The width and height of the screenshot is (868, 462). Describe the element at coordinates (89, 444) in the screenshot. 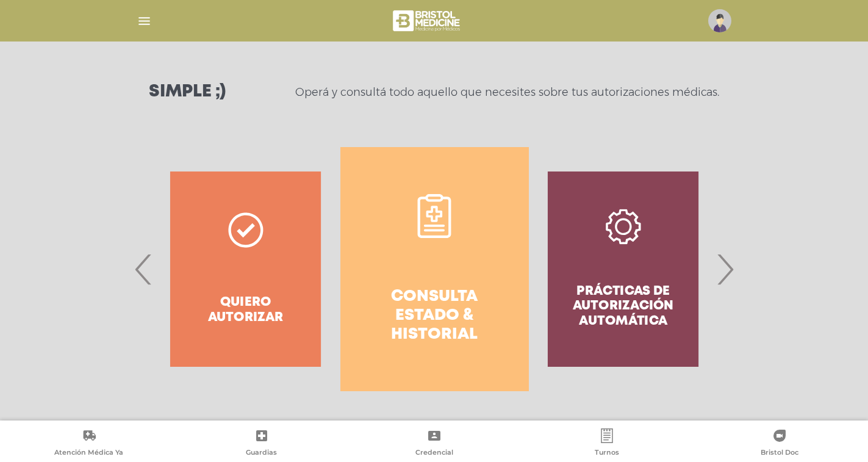

I see `a: Atención Médica Ya` at that location.